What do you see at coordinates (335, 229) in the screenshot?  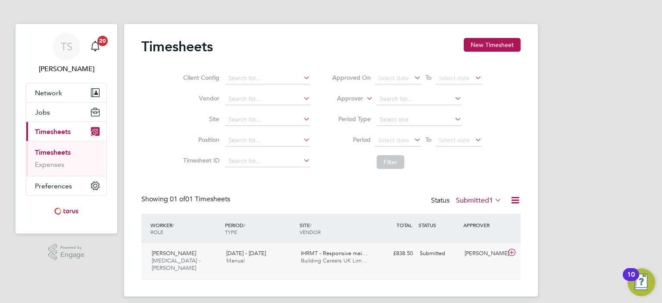 I see `div: SITE` at bounding box center [335, 229].